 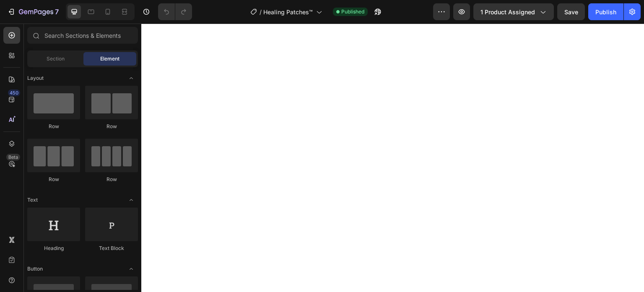 What do you see at coordinates (35, 269) in the screenshot?
I see `span: Button` at bounding box center [35, 269].